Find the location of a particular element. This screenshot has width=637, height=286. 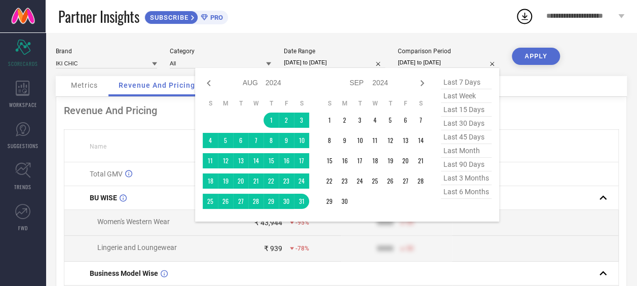

td: Fri Sep 20 2024 is located at coordinates (405, 161).